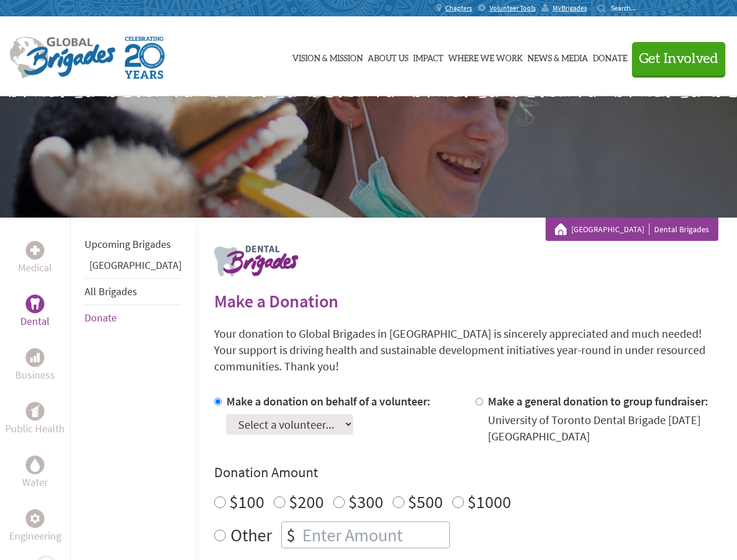 The height and width of the screenshot is (560, 737). Describe the element at coordinates (466, 472) in the screenshot. I see `h4: Donation Amount` at that location.